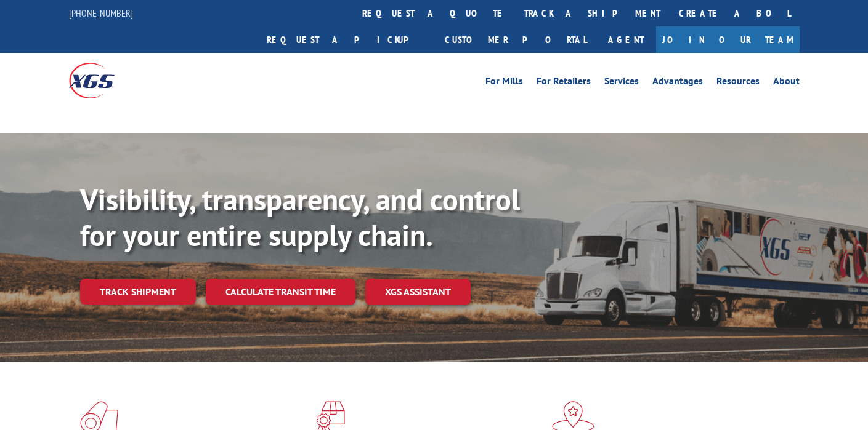  Describe the element at coordinates (300, 218) in the screenshot. I see `b: Visibility, transparency, and control for your entire supply chain.` at that location.